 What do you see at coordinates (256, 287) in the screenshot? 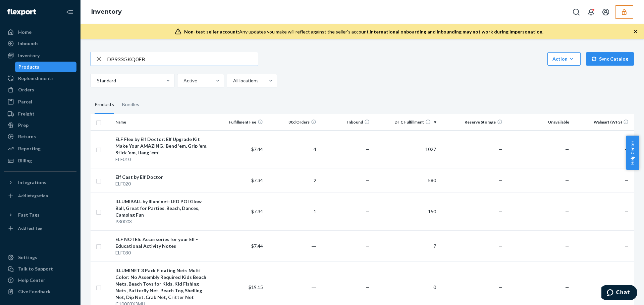
I see `span: $19.15` at bounding box center [256, 287].